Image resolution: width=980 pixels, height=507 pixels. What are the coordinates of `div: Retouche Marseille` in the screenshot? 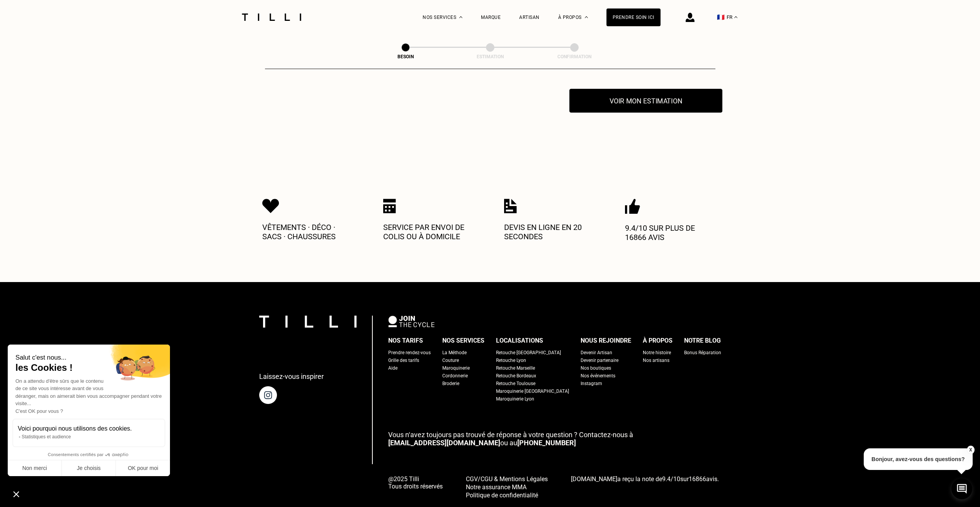 It's located at (516, 368).